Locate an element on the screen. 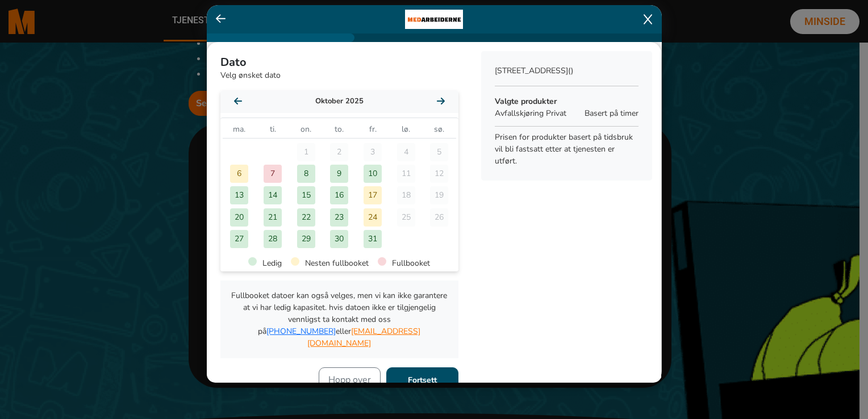 This screenshot has height=419, width=868. div: 28 is located at coordinates (272, 239).